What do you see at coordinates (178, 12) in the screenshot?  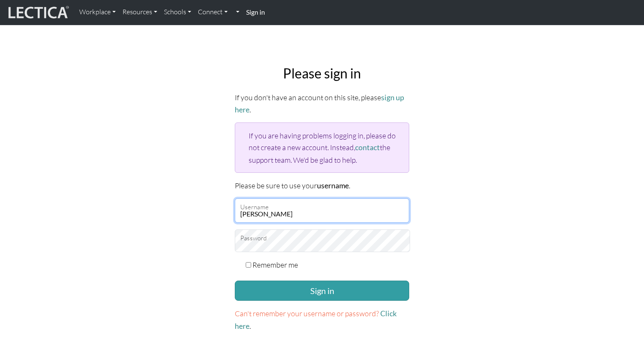 I see `a: Schools` at bounding box center [178, 12].